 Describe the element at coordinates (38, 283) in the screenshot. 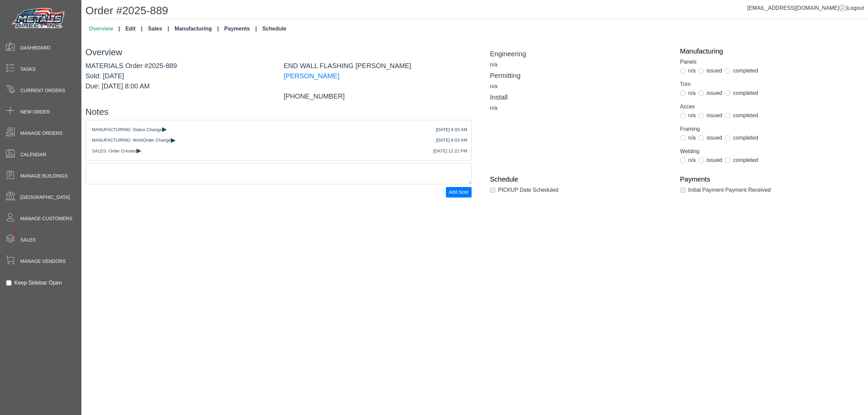

I see `label: Keep Sidebar Open` at that location.